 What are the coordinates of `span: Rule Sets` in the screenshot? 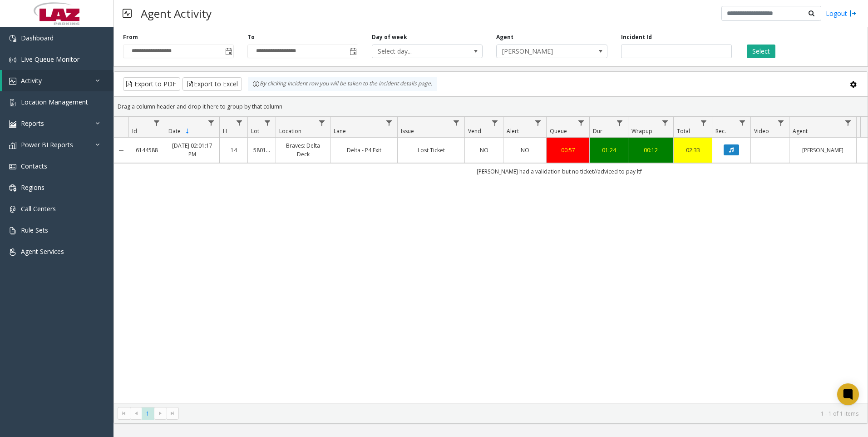 It's located at (35, 230).